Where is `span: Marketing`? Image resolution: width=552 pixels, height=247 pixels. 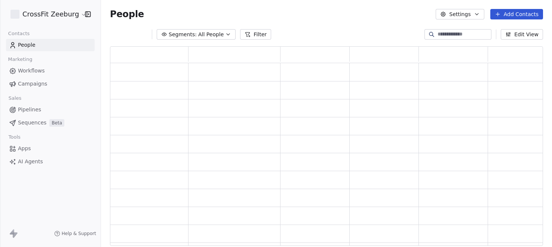 span: Marketing is located at coordinates (20, 59).